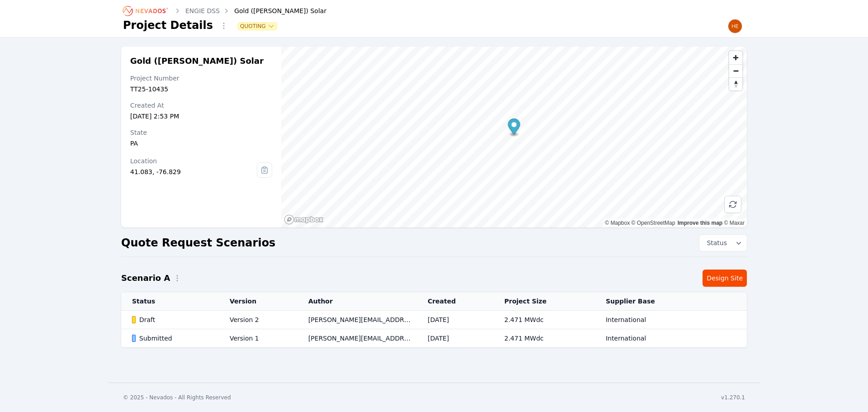 Image resolution: width=868 pixels, height=412 pixels. What do you see at coordinates (725, 279) in the screenshot?
I see `a: Design Site` at bounding box center [725, 279].